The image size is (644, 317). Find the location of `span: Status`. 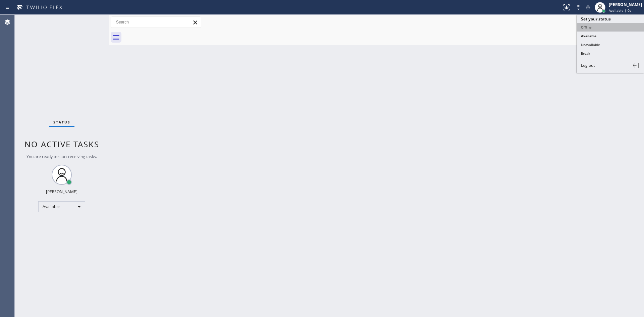

span: Status is located at coordinates (61, 122).